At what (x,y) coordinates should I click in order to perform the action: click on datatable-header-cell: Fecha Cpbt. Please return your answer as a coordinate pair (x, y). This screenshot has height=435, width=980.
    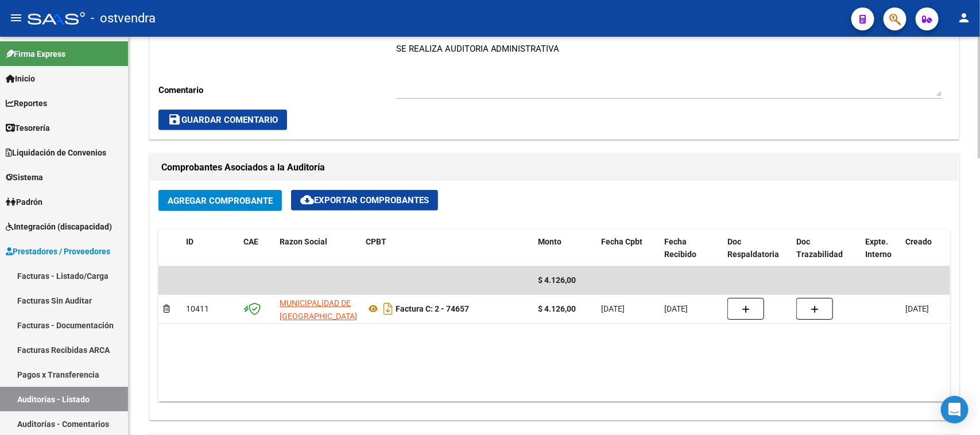
    Looking at the image, I should click on (627, 249).